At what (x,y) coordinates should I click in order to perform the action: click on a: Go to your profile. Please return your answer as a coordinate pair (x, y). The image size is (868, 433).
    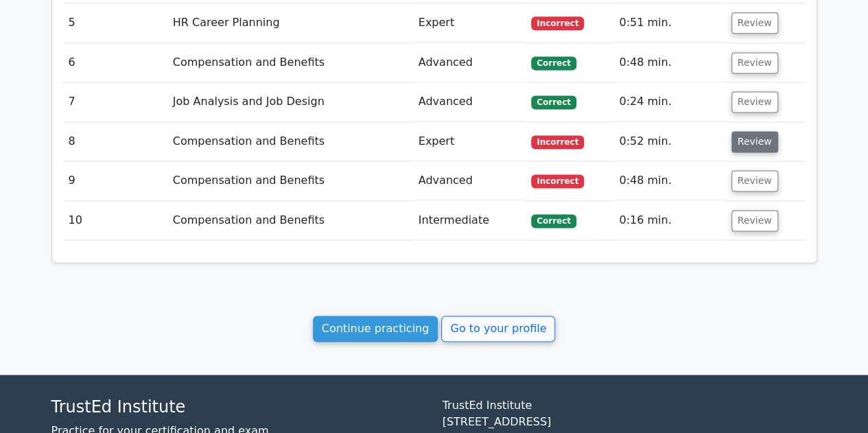
    Looking at the image, I should click on (498, 329).